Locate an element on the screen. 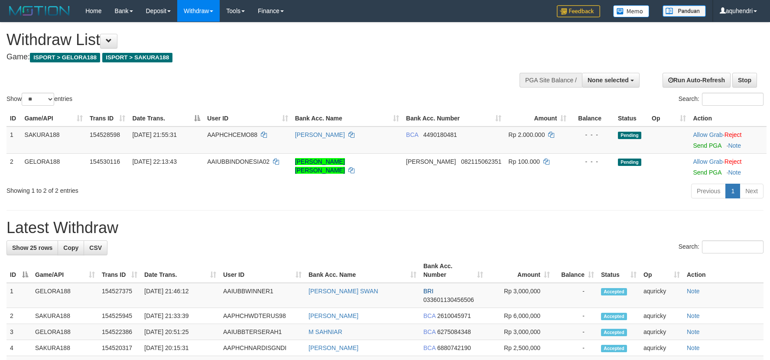 The height and width of the screenshot is (360, 770). select: Showentries is located at coordinates (38, 99).